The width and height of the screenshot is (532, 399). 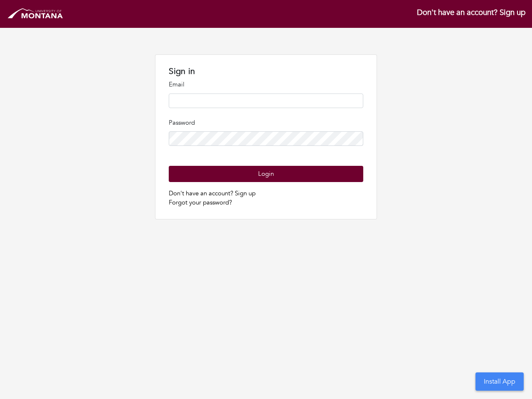 What do you see at coordinates (200, 202) in the screenshot?
I see `a: Forgot your password?` at bounding box center [200, 202].